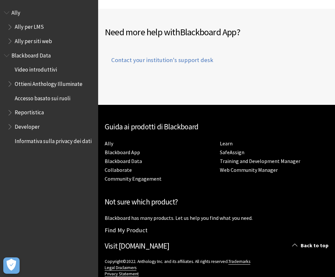  What do you see at coordinates (239, 262) in the screenshot?
I see `a: Trademarks` at bounding box center [239, 262].